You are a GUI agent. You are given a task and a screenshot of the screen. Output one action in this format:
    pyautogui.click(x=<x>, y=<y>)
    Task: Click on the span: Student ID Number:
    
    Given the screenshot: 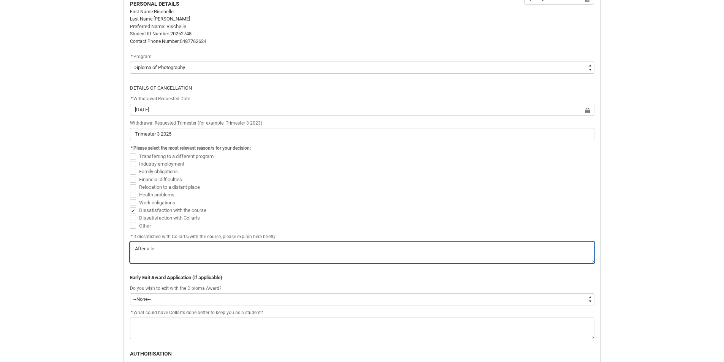 What is the action you would take?
    pyautogui.click(x=150, y=34)
    